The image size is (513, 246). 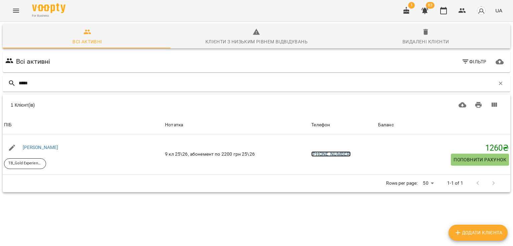 I want to click on button: Друк, so click(x=478, y=105).